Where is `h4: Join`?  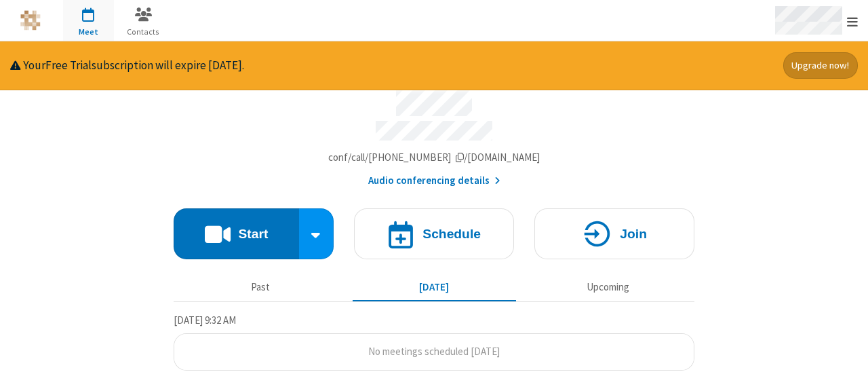
h4: Join is located at coordinates (633, 234).